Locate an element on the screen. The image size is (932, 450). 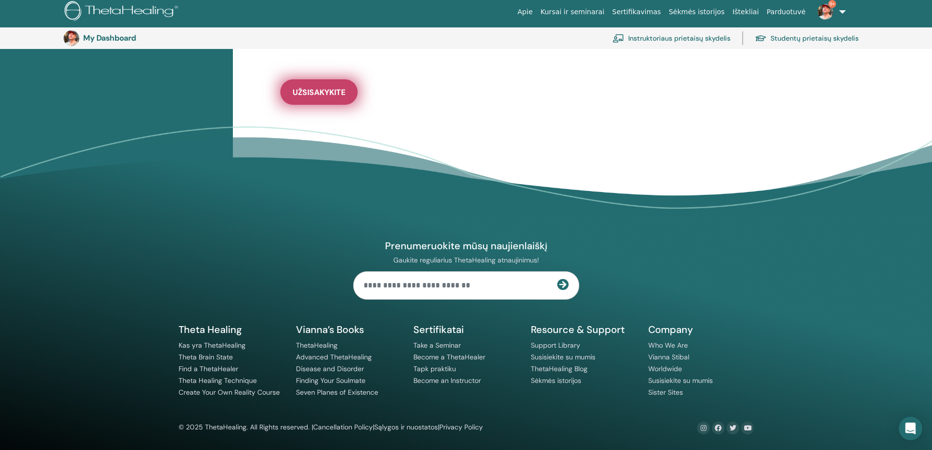
img: graduation-cap.svg is located at coordinates (761, 38).